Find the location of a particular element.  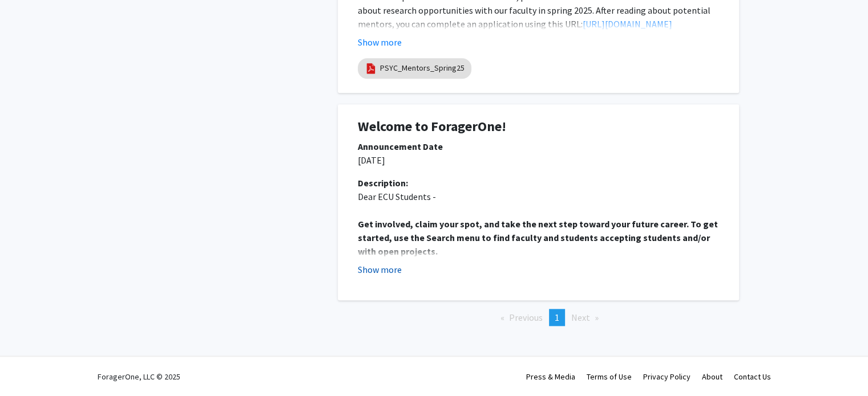

span: Previous is located at coordinates (525, 318).